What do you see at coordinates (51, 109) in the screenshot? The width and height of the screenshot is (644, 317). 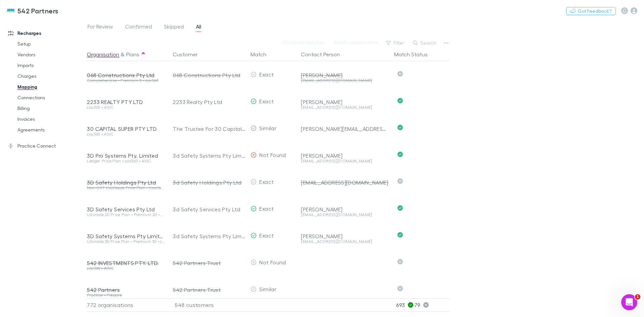 I see `a: Billing` at bounding box center [51, 109].